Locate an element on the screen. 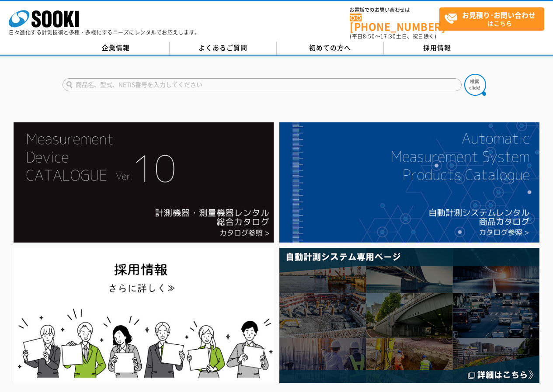 Image resolution: width=553 pixels, height=392 pixels. img: SOOKI recruit is located at coordinates (144, 315).